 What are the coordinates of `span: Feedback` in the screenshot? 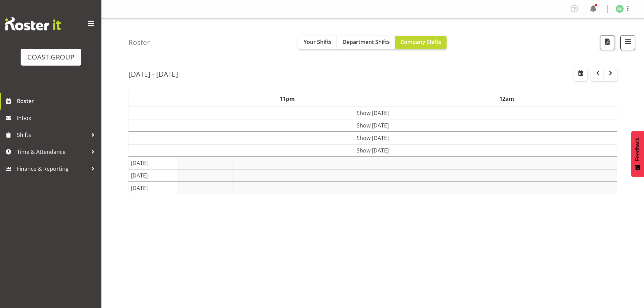 It's located at (637, 149).